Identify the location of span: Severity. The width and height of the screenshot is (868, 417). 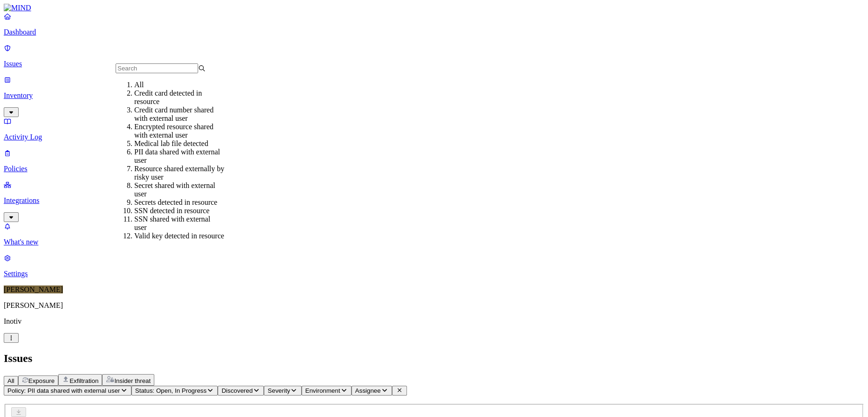
(279, 391).